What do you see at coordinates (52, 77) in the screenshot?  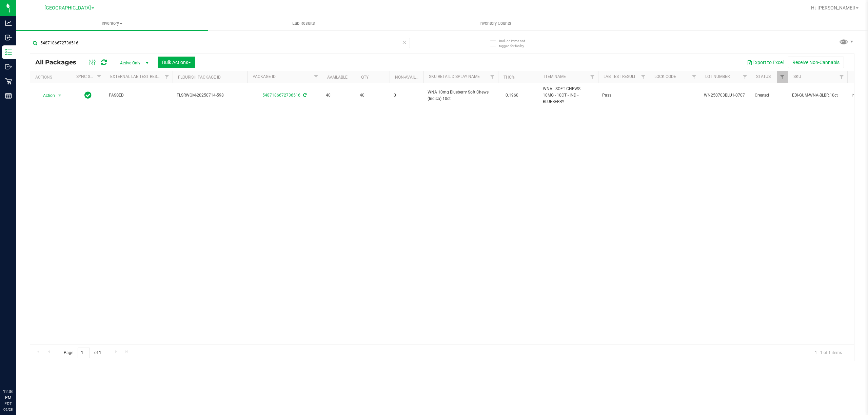 I see `div: Actions` at bounding box center [52, 77].